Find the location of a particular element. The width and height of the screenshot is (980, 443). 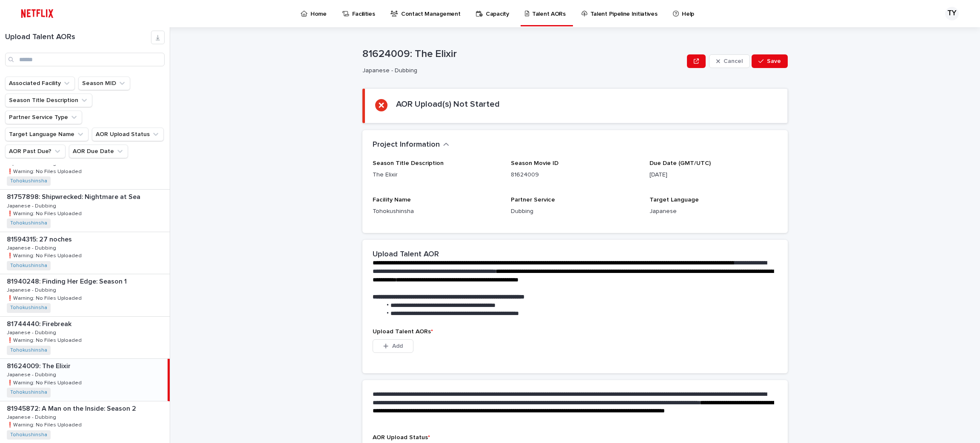

span: Target Language is located at coordinates (674, 199).